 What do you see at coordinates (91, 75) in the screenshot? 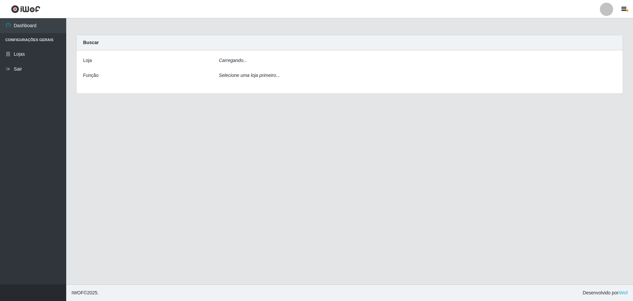
I see `label: Função` at bounding box center [91, 75].